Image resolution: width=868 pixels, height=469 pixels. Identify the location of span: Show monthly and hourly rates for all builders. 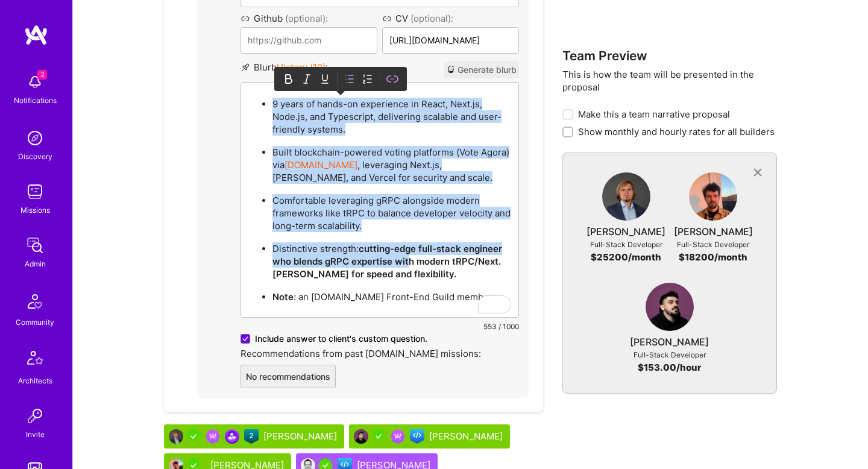
(676, 131).